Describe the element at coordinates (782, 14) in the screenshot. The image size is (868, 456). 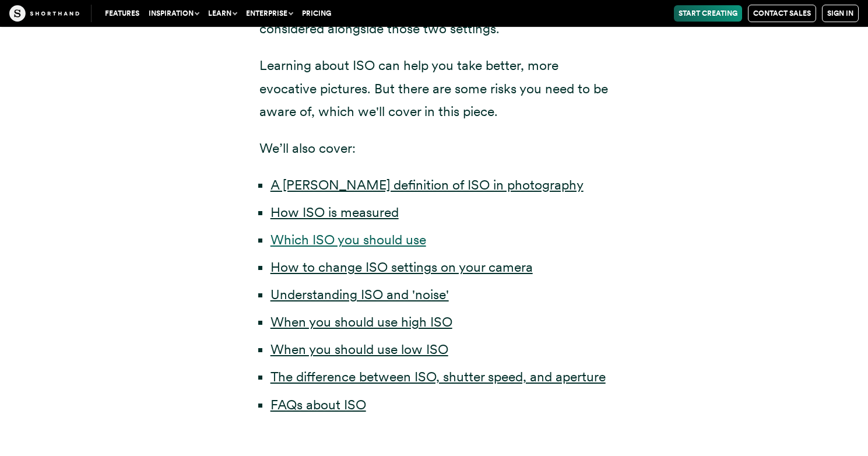
I see `a: Contact Sales` at that location.